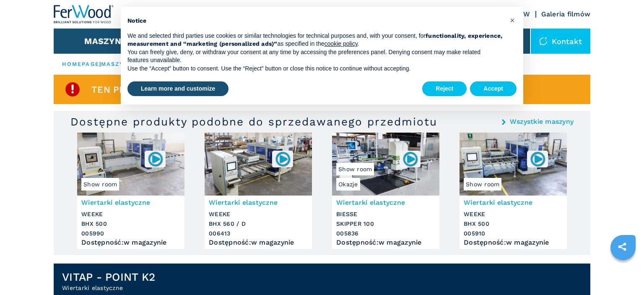 This screenshot has height=295, width=644. What do you see at coordinates (258, 164) in the screenshot?
I see `img: Wiertarki elastyczne WEEKE BHX 560 / D` at bounding box center [258, 164].